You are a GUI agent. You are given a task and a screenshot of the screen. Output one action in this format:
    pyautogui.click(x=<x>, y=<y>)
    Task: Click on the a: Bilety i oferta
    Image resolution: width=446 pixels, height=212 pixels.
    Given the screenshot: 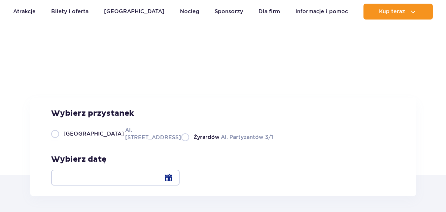 What is the action you would take?
    pyautogui.click(x=70, y=12)
    